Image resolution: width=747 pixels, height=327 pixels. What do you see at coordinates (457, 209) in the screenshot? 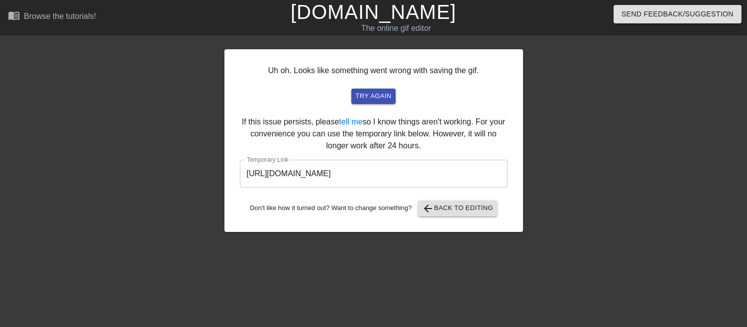
I see `span: Back to Editing` at bounding box center [457, 209].